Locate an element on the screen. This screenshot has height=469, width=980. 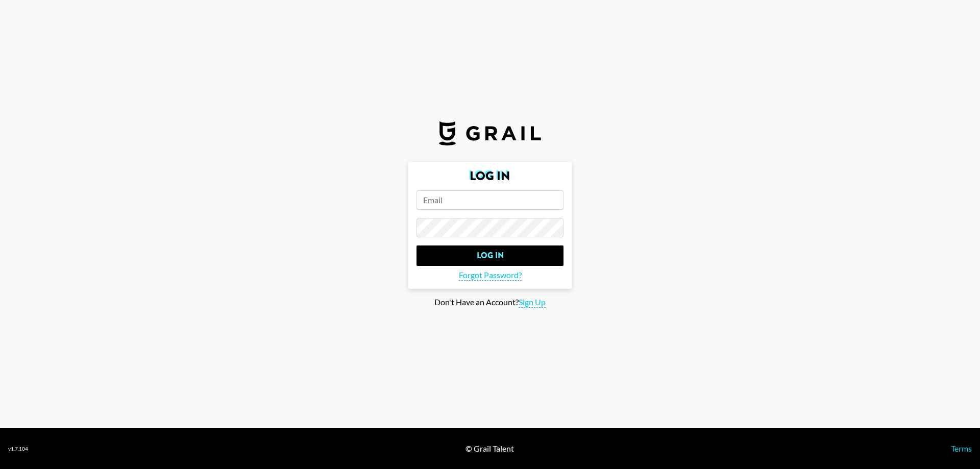
h2: Log In is located at coordinates (490, 176).